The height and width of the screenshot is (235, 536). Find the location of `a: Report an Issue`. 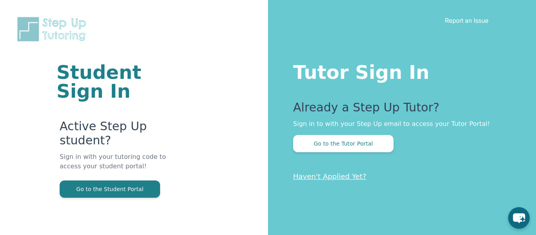

a: Report an Issue is located at coordinates (467, 20).